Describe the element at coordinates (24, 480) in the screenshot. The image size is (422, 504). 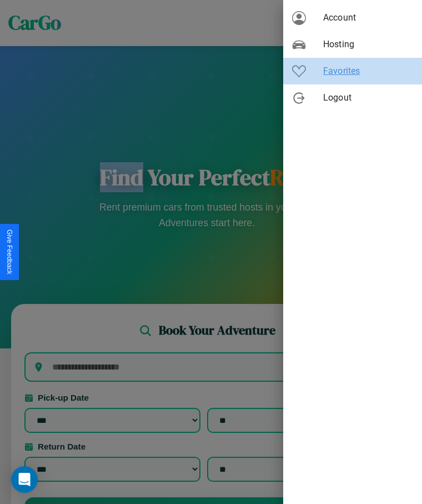
I see `div: Open Intercom Messenger` at that location.